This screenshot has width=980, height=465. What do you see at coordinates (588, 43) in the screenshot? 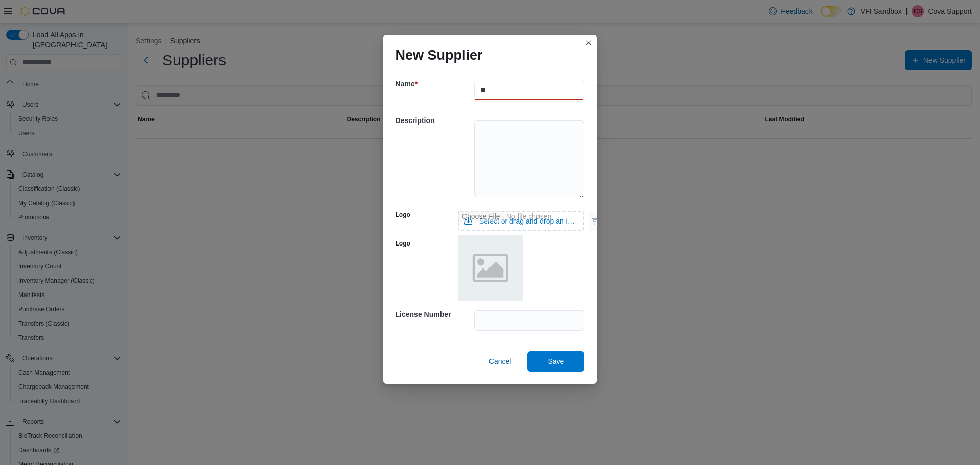
I see `button: Closes this modal window` at bounding box center [588, 43].